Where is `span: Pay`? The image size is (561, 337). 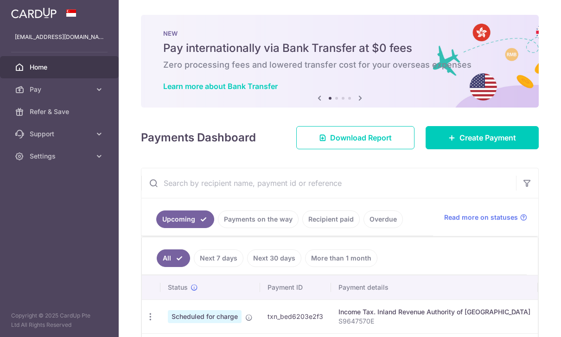 span: Pay is located at coordinates (60, 89).